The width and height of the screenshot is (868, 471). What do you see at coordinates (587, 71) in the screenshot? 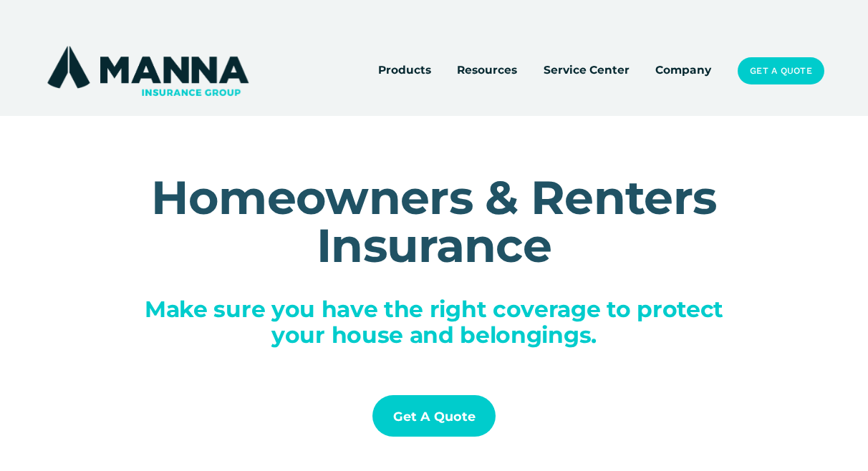
I see `a: Service Center` at bounding box center [587, 71].